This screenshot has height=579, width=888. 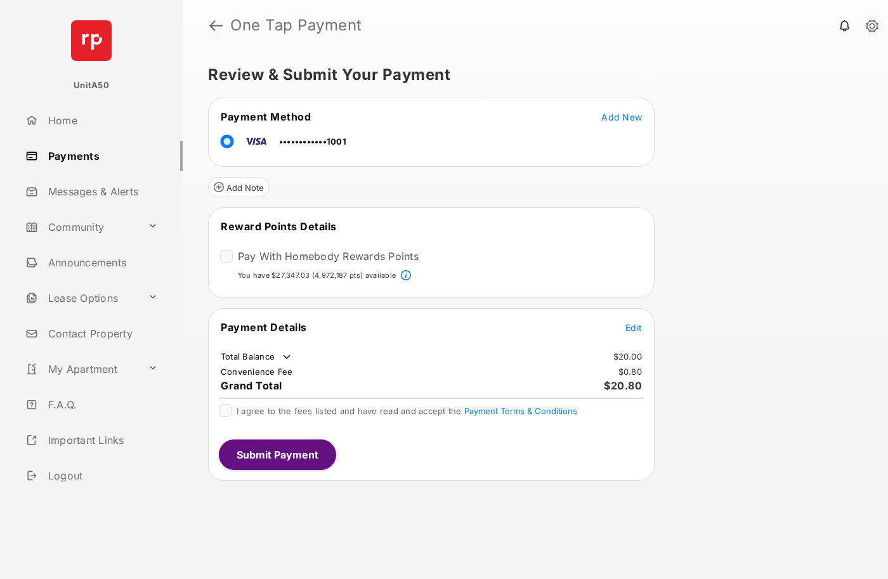 What do you see at coordinates (251, 386) in the screenshot?
I see `span: Grand Total` at bounding box center [251, 386].